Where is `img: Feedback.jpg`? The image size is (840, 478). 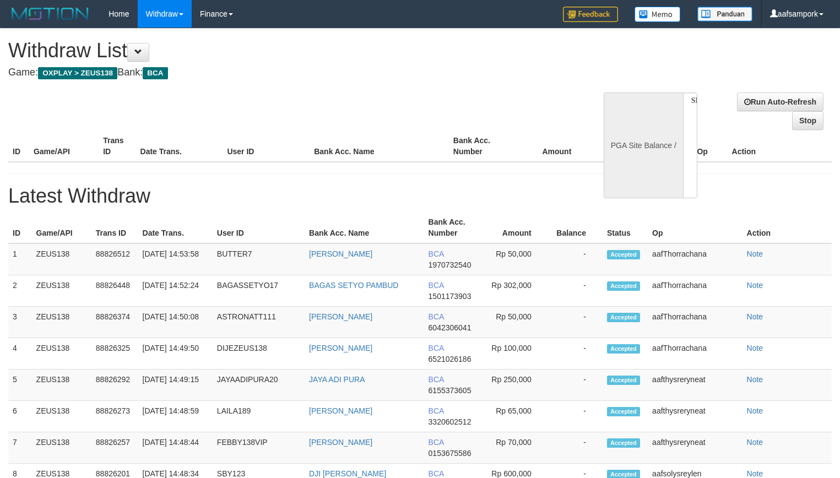 img: Feedback.jpg is located at coordinates (591, 14).